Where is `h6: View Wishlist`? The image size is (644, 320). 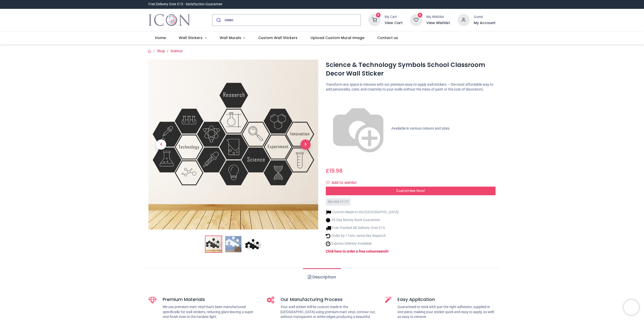
h6: View Wishlist is located at coordinates (438, 23).